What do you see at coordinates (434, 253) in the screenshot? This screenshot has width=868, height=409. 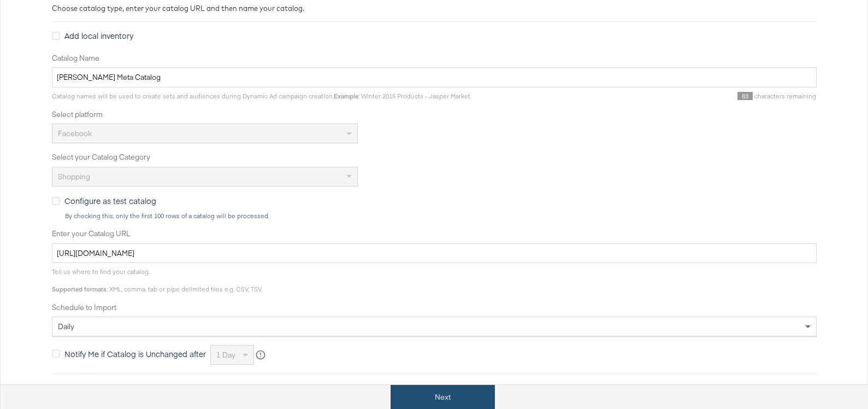 I see `input: Enter Catalog URL, e.g. http://www.example.com/products.xml` at bounding box center [434, 253].